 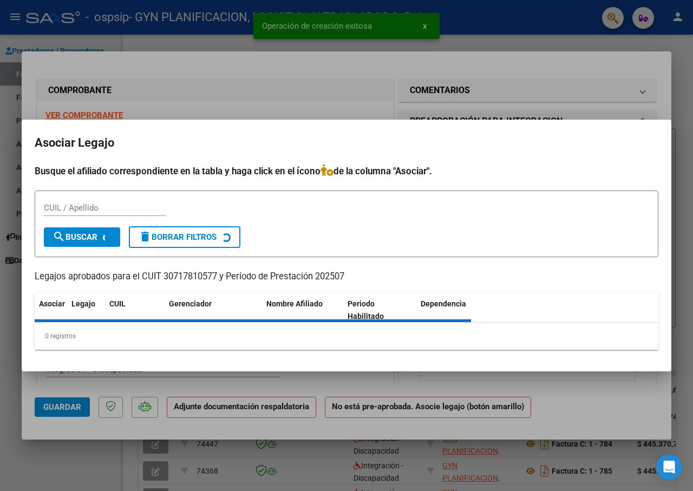 What do you see at coordinates (380, 310) in the screenshot?
I see `datatable-header-cell: Periodo Habilitado` at bounding box center [380, 310].